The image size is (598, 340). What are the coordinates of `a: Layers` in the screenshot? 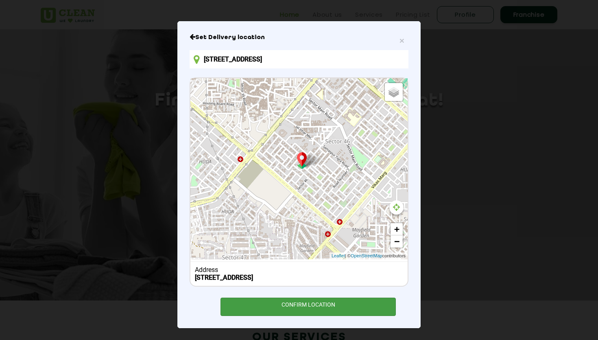 It's located at (394, 92).